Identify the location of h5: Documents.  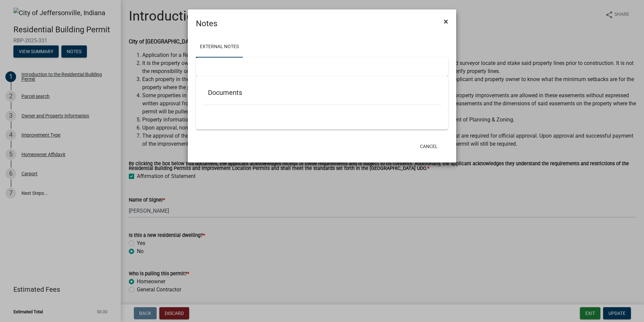
(322, 93).